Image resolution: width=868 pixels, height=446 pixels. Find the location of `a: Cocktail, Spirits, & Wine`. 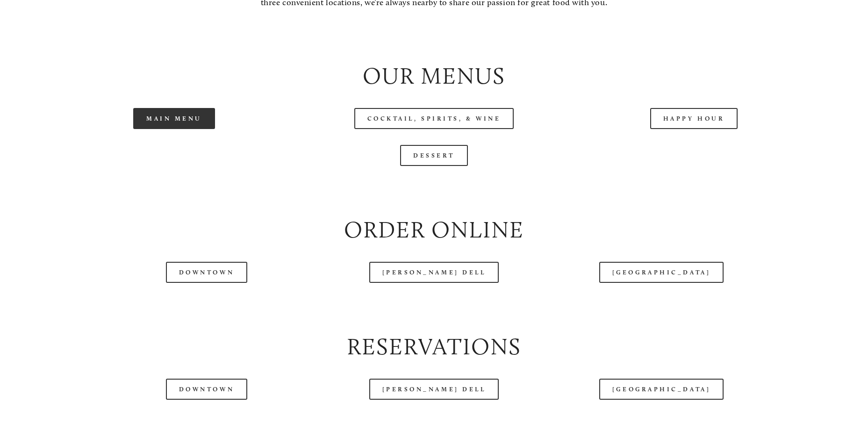

a: Cocktail, Spirits, & Wine is located at coordinates (434, 118).